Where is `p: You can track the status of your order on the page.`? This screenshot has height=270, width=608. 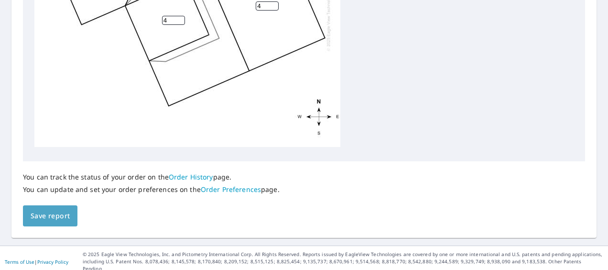 p: You can track the status of your order on the page. is located at coordinates (151, 177).